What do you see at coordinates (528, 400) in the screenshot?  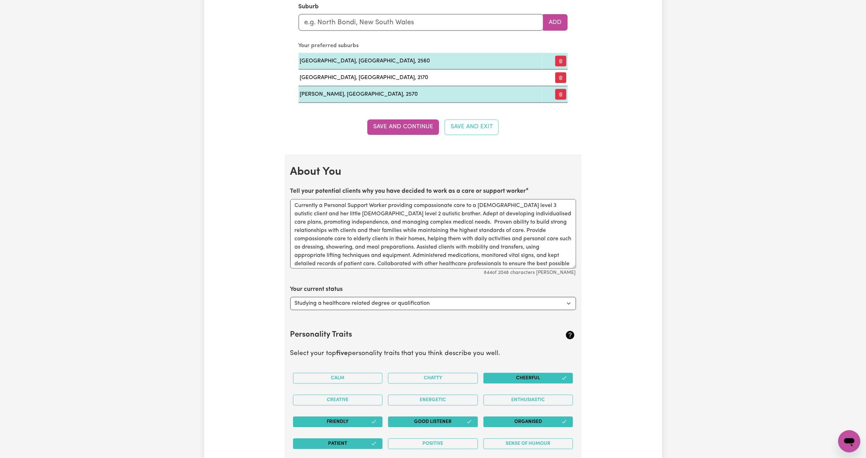 I see `button: Enthusiastic` at bounding box center [528, 400].